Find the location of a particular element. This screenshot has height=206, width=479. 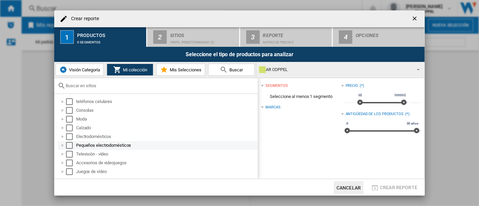

div: Seleccione el tipo de productos para analizar is located at coordinates (240, 54).